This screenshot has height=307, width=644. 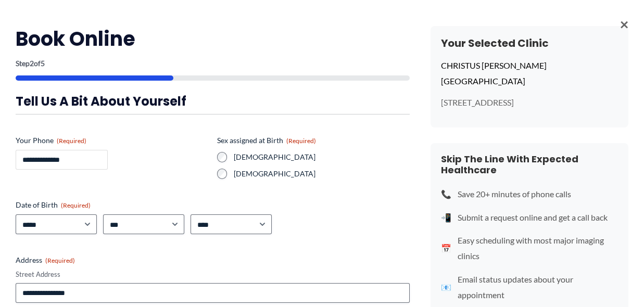 I want to click on li: Save 20+ minutes of phone calls, so click(x=530, y=194).